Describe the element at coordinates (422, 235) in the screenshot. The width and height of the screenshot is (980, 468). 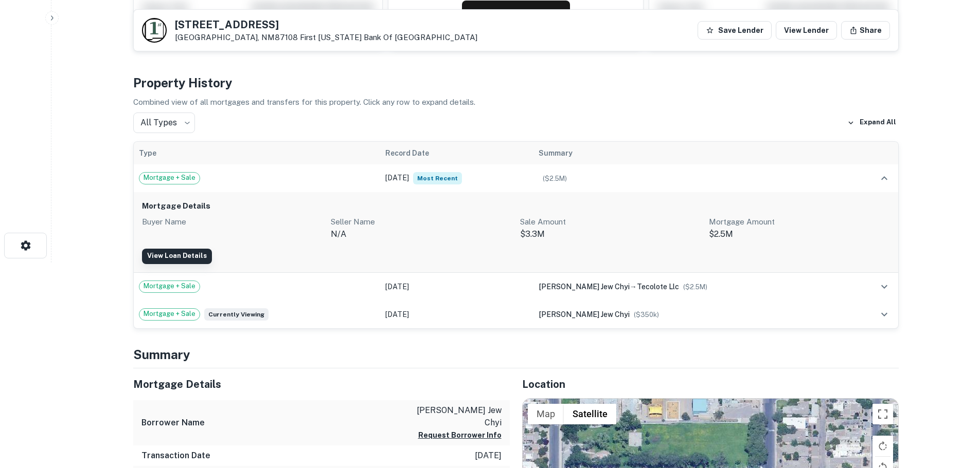
I see `p: n/a` at that location.